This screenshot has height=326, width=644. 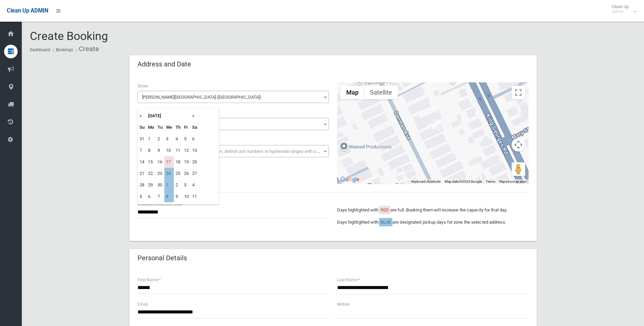 What do you see at coordinates (164, 64) in the screenshot?
I see `header: Address and Date` at bounding box center [164, 64].